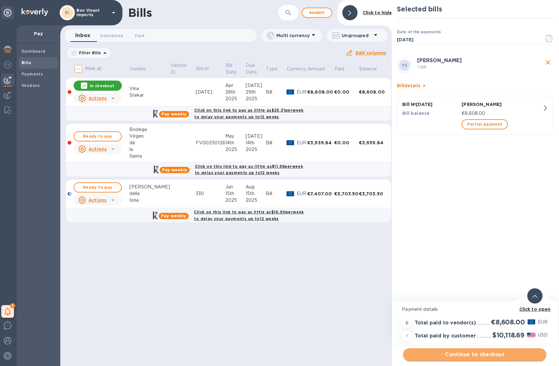  I want to click on p: Multi currency, so click(293, 36).